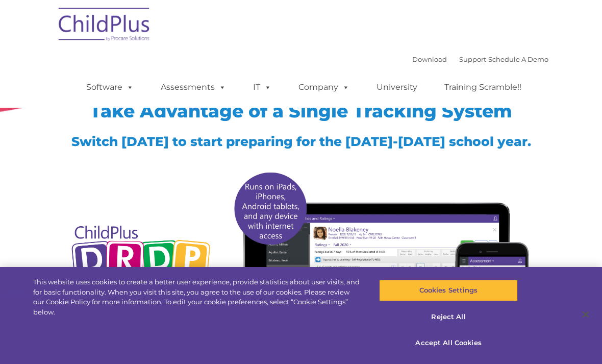 The height and width of the screenshot is (364, 602). I want to click on a: University, so click(397, 87).